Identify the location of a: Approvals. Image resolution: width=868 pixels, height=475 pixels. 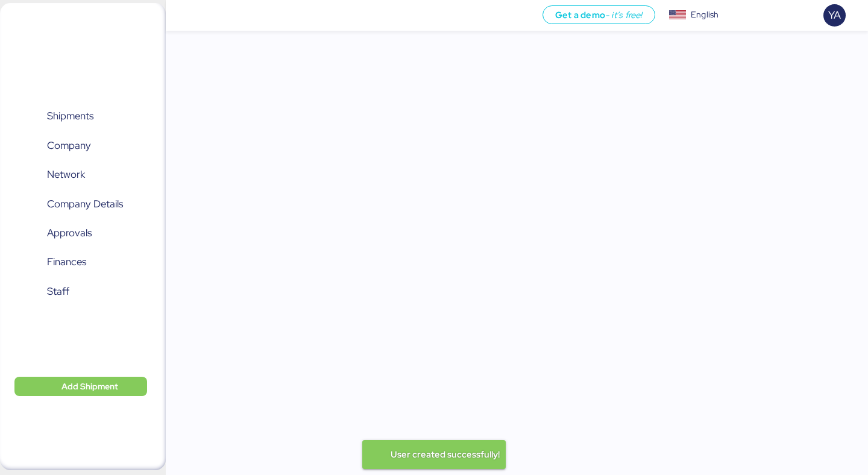
(78, 234).